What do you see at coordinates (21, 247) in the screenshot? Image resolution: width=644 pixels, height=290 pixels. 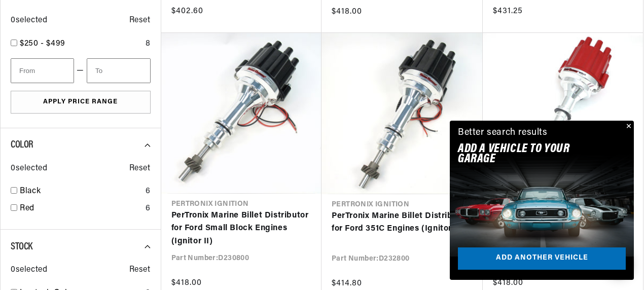 I see `span: Stock` at bounding box center [21, 247].